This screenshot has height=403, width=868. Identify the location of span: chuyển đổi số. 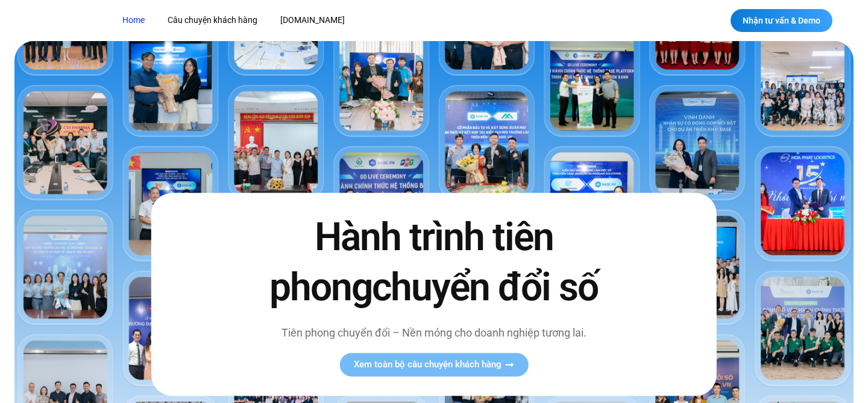
(485, 287).